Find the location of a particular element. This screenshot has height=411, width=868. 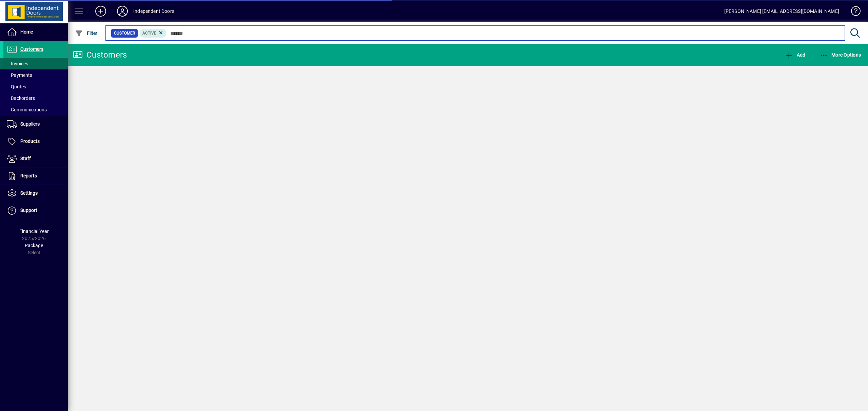

a: Suppliers is located at coordinates (36, 124).